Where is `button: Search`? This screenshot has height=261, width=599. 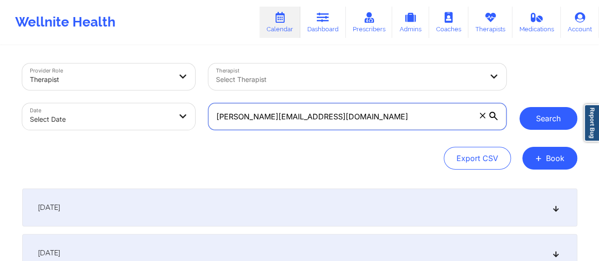
button: Search is located at coordinates (548, 118).